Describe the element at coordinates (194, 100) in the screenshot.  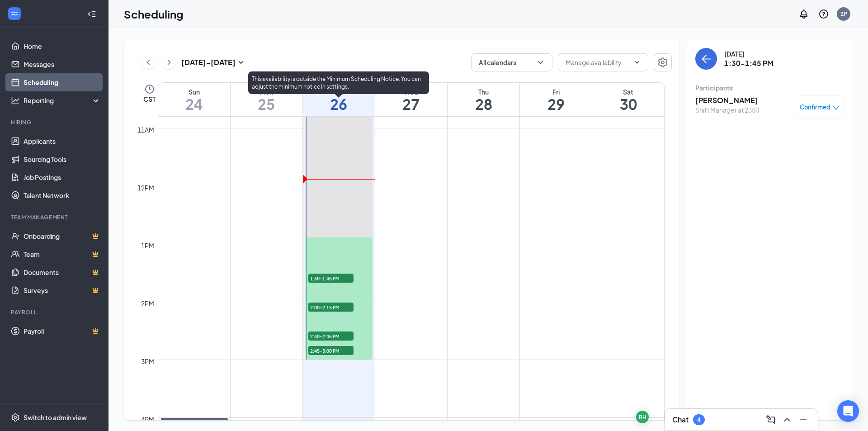
I see `a: August 24, 2025` at that location.